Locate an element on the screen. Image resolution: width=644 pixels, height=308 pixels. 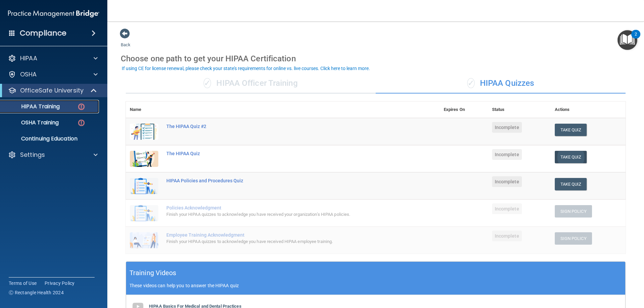
p: Continuing Education is located at coordinates (50, 139).